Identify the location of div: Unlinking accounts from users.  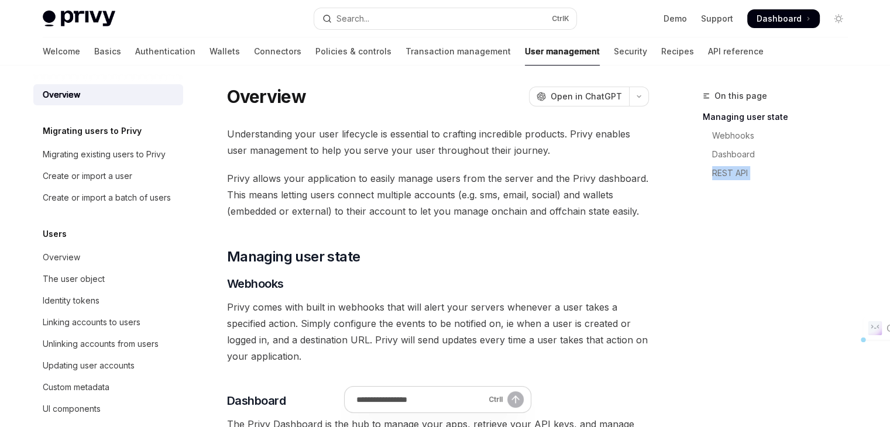
(101, 344).